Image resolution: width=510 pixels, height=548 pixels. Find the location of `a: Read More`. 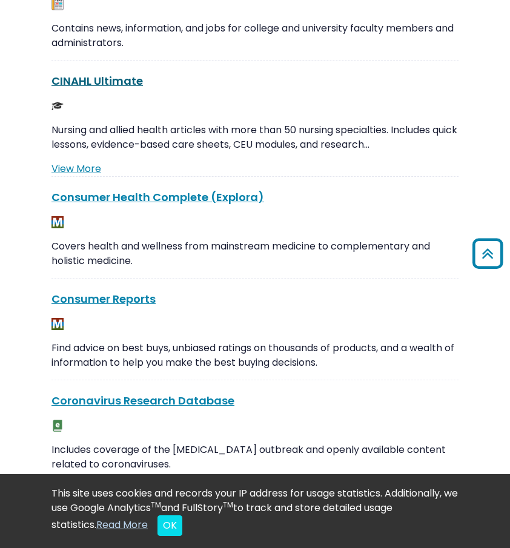

a: Read More is located at coordinates (122, 525).